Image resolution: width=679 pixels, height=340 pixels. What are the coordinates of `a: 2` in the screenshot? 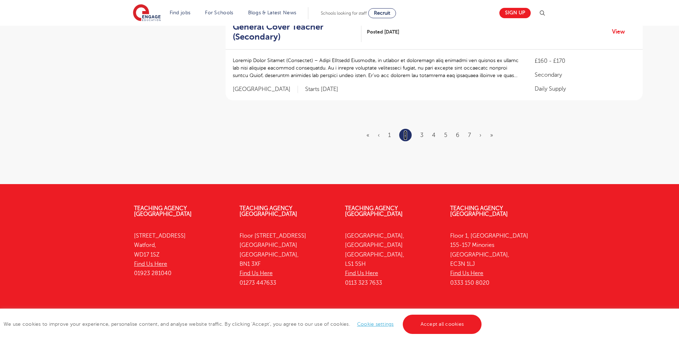 It's located at (405, 135).